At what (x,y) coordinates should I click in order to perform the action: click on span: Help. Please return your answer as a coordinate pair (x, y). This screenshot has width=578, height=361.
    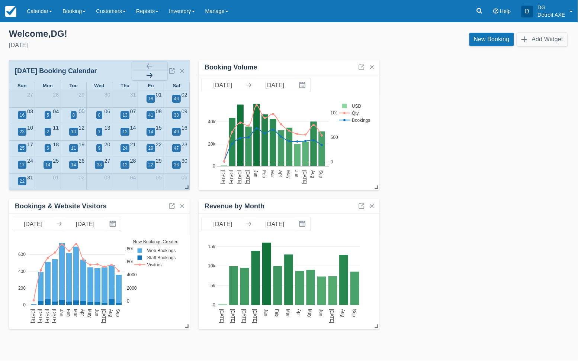
    Looking at the image, I should click on (505, 11).